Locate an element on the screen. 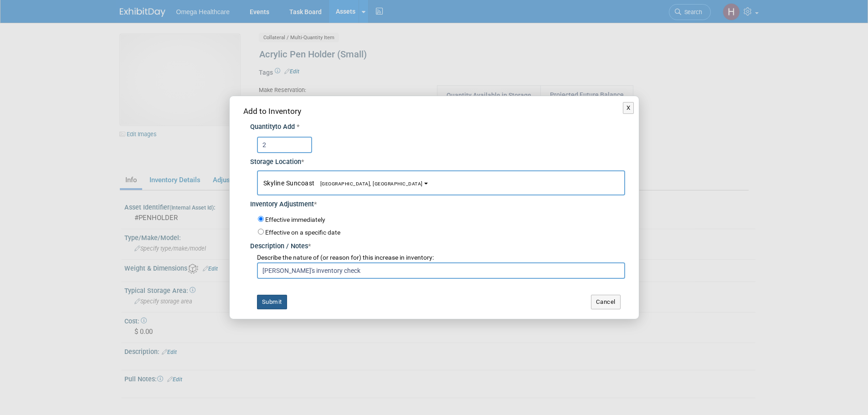 This screenshot has height=415, width=868. span: Skyline Suncoast is located at coordinates (343, 183).